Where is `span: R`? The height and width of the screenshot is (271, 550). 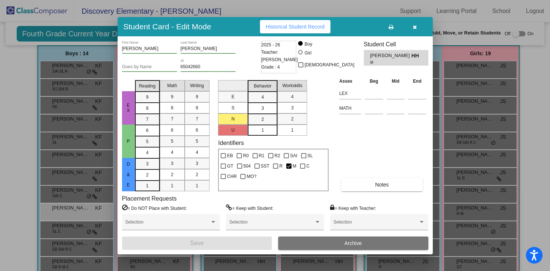
span: R is located at coordinates (281, 166).